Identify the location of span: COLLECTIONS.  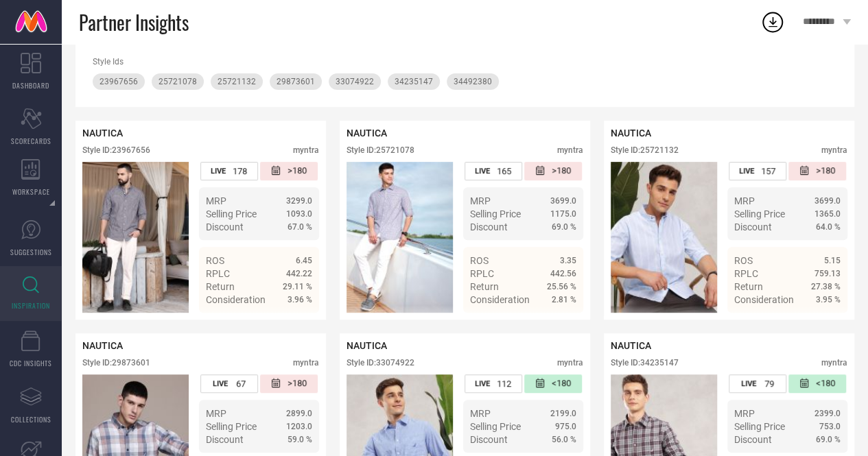
(31, 419).